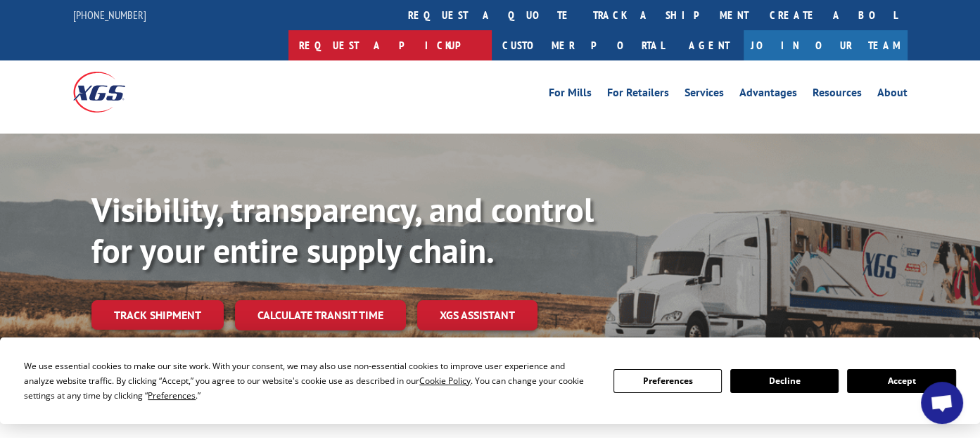  I want to click on a: Customer Portal, so click(583, 45).